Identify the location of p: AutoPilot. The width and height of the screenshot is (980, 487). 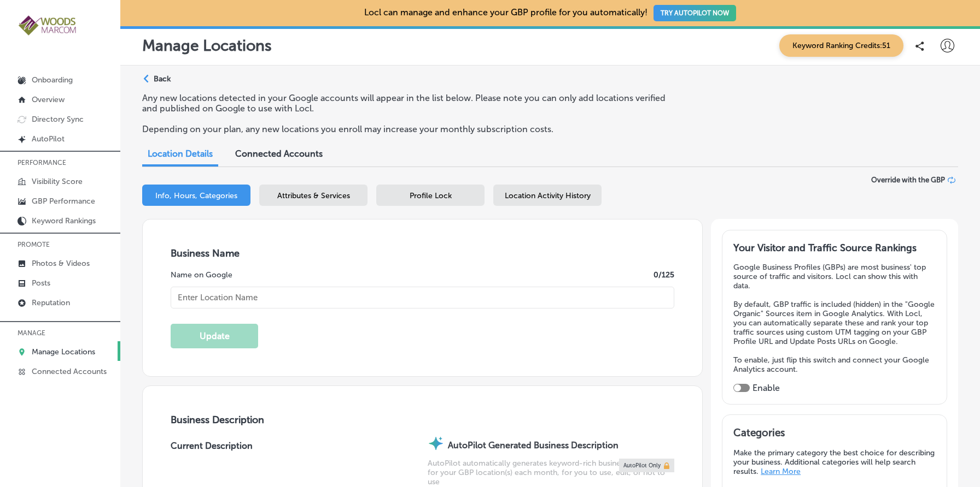
(48, 139).